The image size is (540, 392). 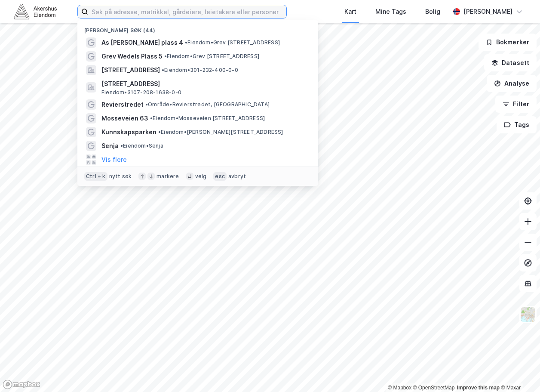 I want to click on a: OpenStreetMap, so click(x=434, y=387).